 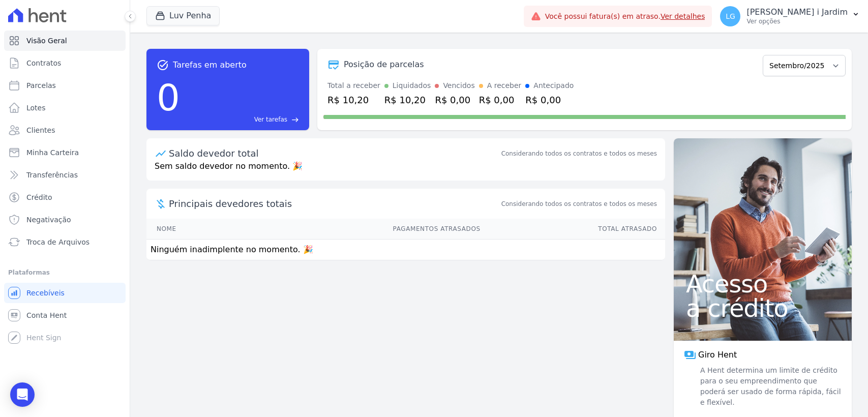 I want to click on a: Parcelas, so click(x=64, y=85).